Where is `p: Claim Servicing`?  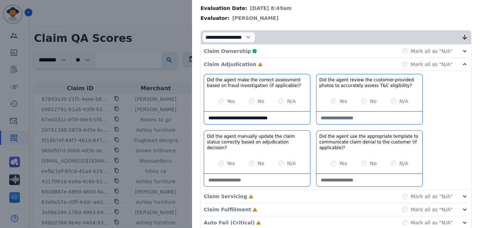
p: Claim Servicing is located at coordinates (226, 197).